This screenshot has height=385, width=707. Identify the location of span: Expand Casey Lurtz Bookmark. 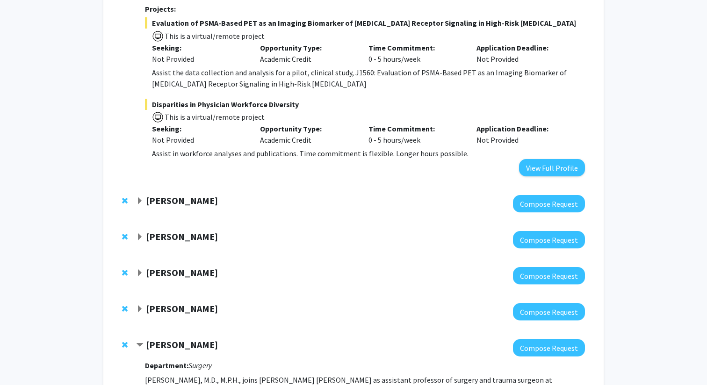
(140, 201).